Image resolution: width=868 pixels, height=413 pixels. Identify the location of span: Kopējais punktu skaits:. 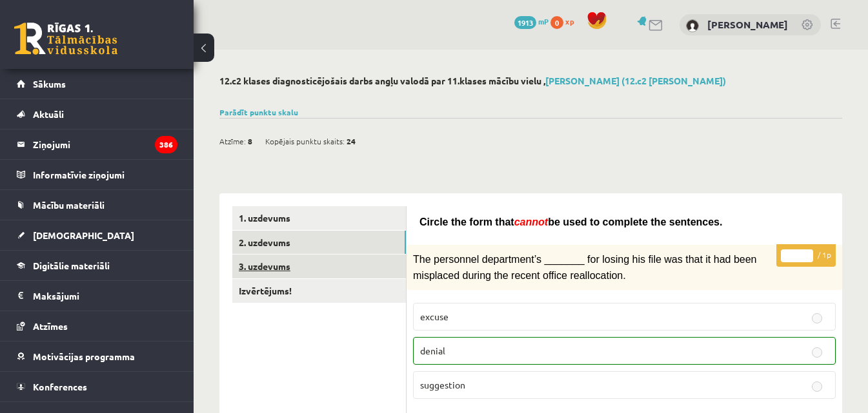
(305, 142).